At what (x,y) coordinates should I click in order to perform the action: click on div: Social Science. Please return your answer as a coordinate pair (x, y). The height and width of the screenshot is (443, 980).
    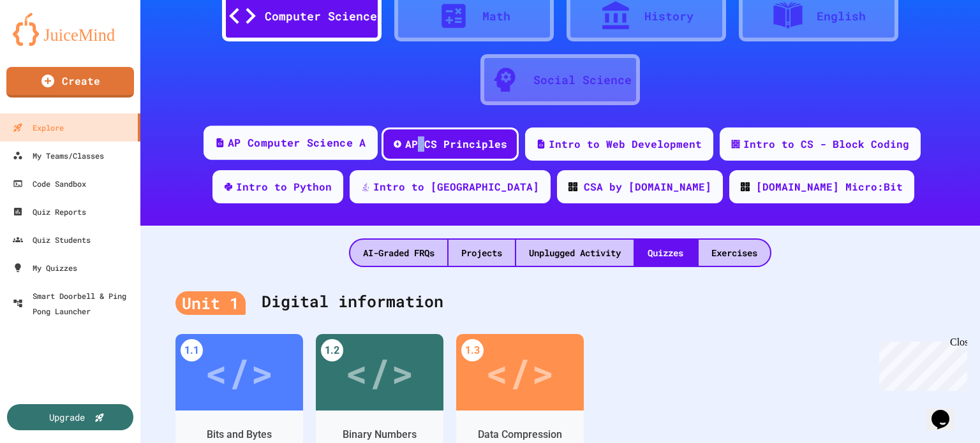
    Looking at the image, I should click on (582, 79).